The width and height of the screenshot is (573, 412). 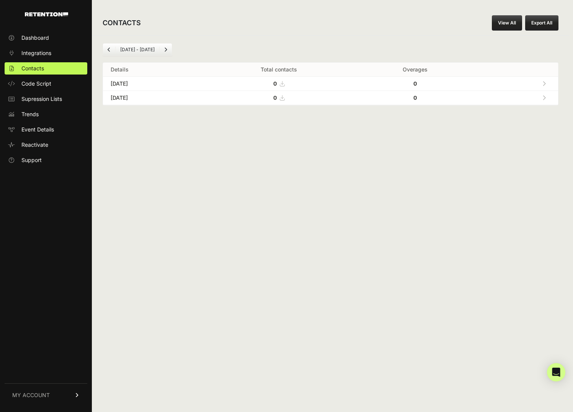 What do you see at coordinates (31, 160) in the screenshot?
I see `span: Support` at bounding box center [31, 160].